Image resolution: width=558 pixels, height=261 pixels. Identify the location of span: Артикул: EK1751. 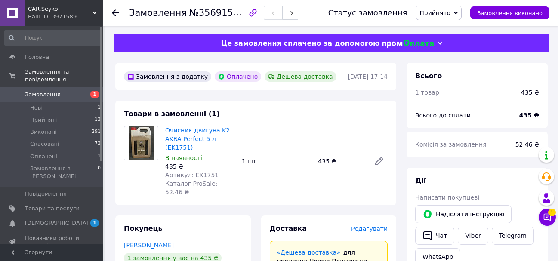
(192, 175).